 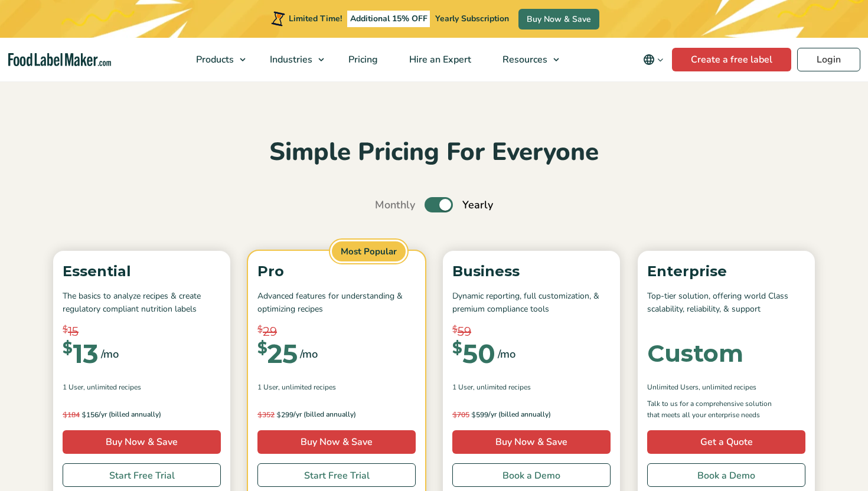 I want to click on h2: Simple Pricing For Everyone, so click(x=434, y=152).